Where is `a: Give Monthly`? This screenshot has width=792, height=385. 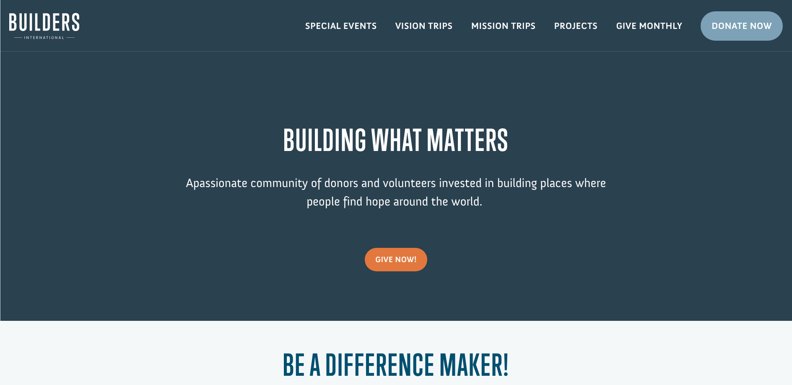
a: Give Monthly is located at coordinates (649, 26).